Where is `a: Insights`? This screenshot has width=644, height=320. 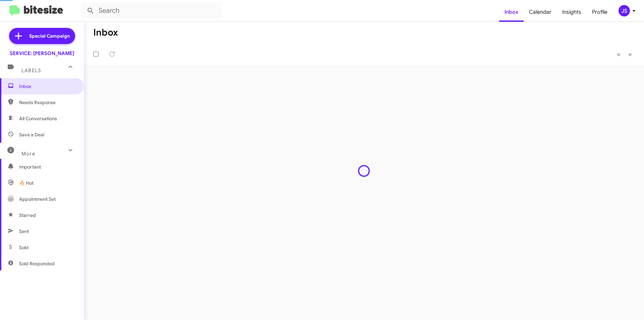
a: Insights is located at coordinates (572, 12).